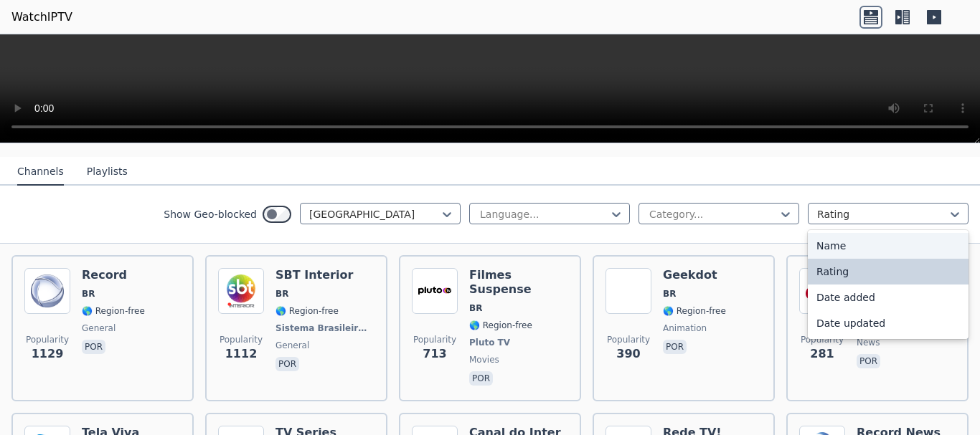 The width and height of the screenshot is (980, 435). Describe the element at coordinates (519, 283) in the screenshot. I see `h6: Filmes Suspense` at that location.